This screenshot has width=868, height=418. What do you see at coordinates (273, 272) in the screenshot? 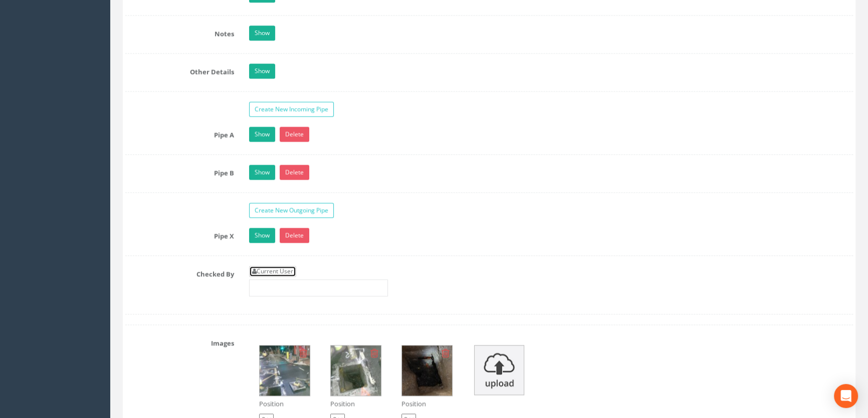
I see `a: Current User` at bounding box center [273, 272].